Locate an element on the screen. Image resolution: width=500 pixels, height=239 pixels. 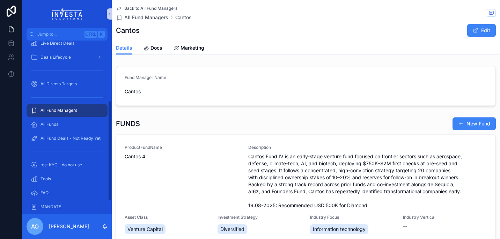
span: Jump to... is located at coordinates (59, 34).